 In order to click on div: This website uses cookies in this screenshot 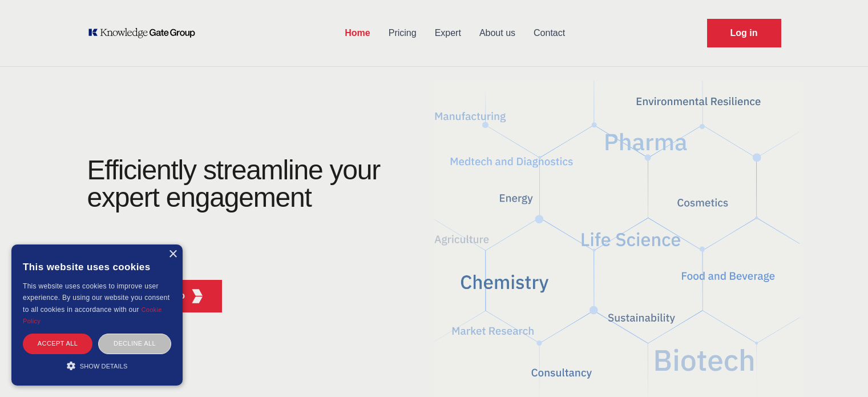, I will do `click(97, 266)`.